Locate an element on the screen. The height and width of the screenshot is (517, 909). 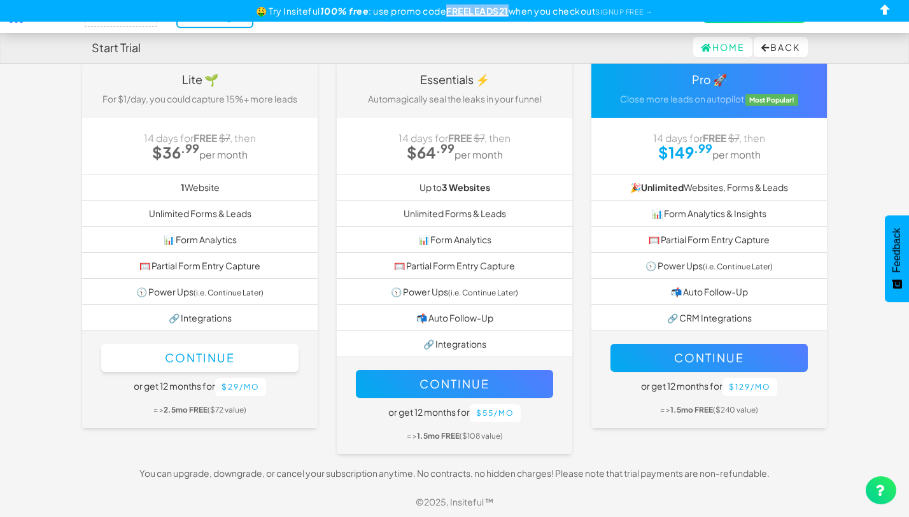
button: Feedback - Show survey is located at coordinates (897, 258).